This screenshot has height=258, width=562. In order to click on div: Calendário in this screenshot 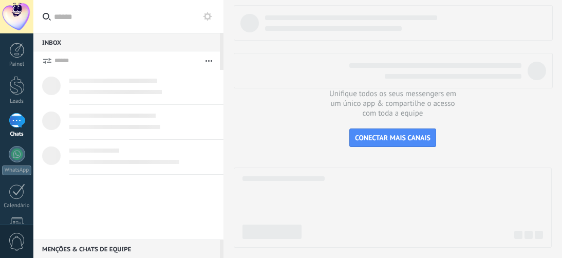, I will do `click(17, 206)`.